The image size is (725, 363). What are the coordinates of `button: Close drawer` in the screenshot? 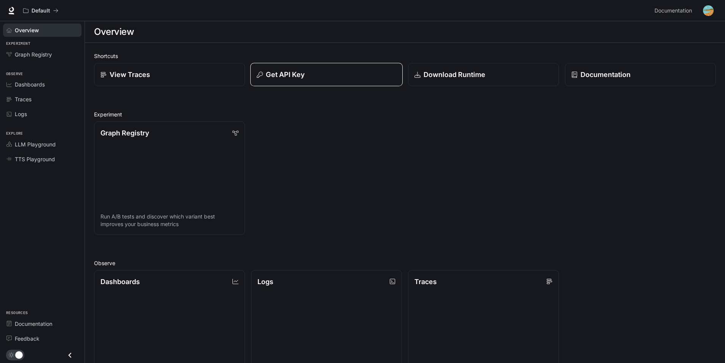 It's located at (70, 355).